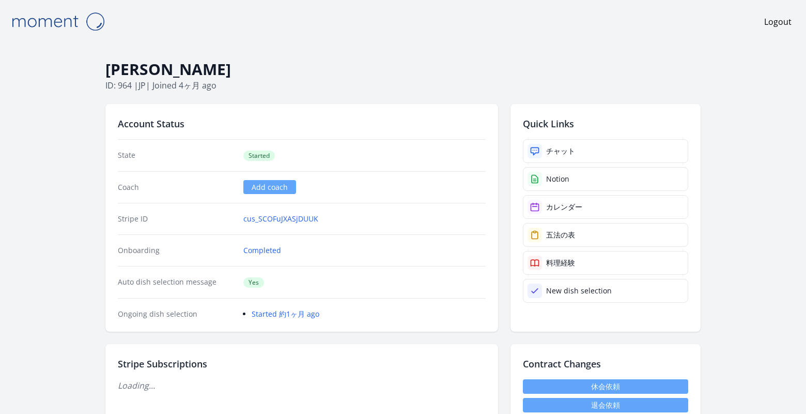  Describe the element at coordinates (606, 179) in the screenshot. I see `a: Notion` at that location.